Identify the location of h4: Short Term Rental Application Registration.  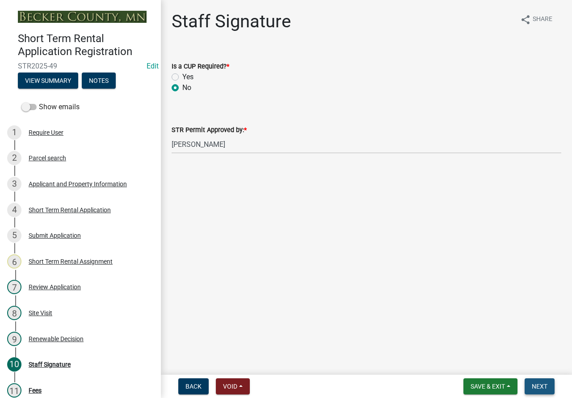
(86, 45).